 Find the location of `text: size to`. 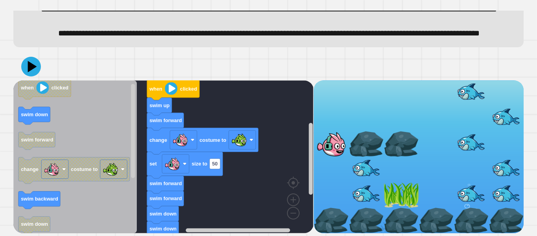

text: size to is located at coordinates (200, 163).